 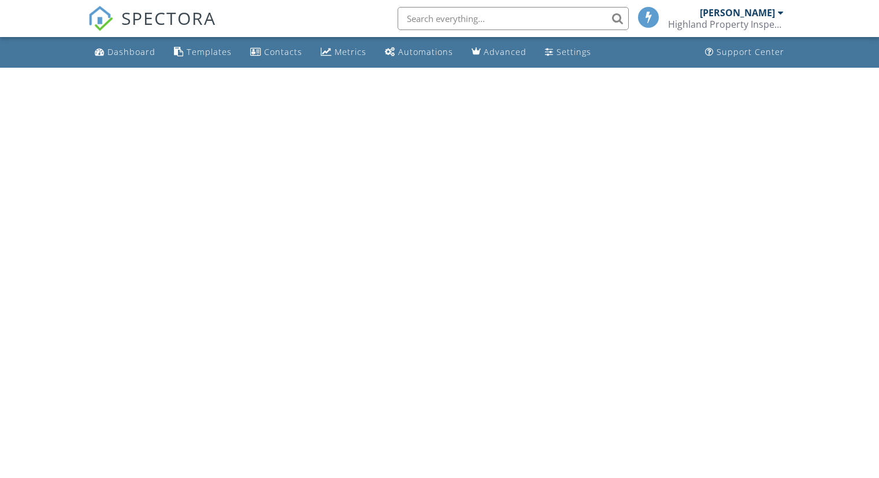 What do you see at coordinates (283, 51) in the screenshot?
I see `div: Contacts` at bounding box center [283, 51].